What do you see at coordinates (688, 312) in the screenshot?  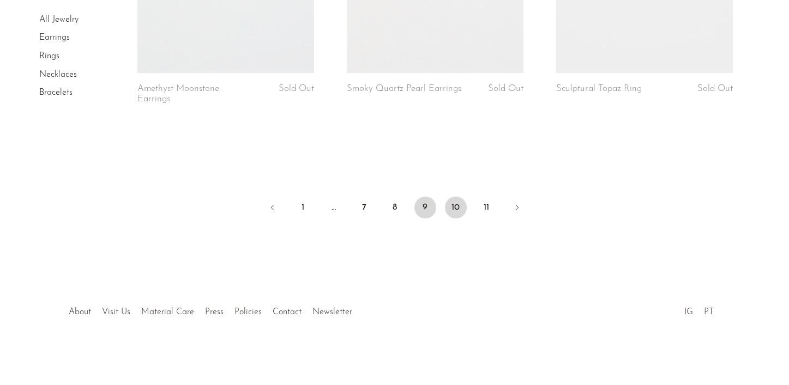 I see `a: IG` at bounding box center [688, 312].